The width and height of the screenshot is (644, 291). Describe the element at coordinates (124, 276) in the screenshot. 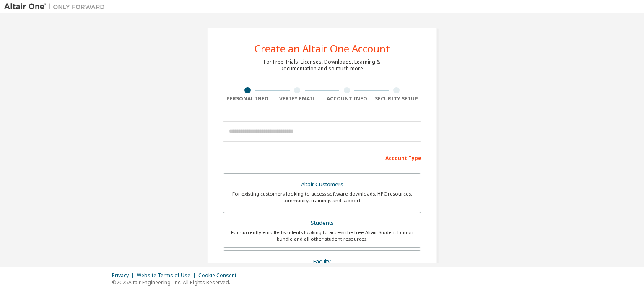

I see `div: Privacy` at that location.